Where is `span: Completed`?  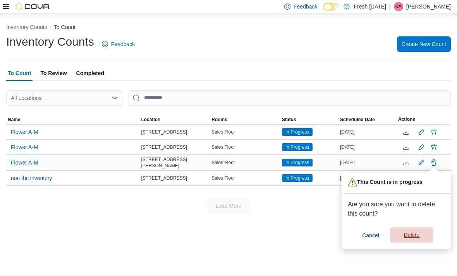
span: Completed is located at coordinates (90, 73).